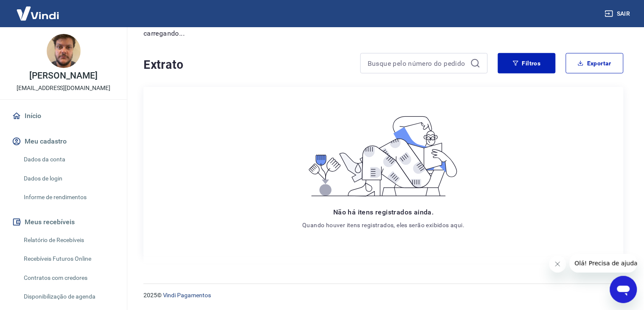  What do you see at coordinates (417, 63) in the screenshot?
I see `input: Busque pelo número do pedido` at bounding box center [417, 63].